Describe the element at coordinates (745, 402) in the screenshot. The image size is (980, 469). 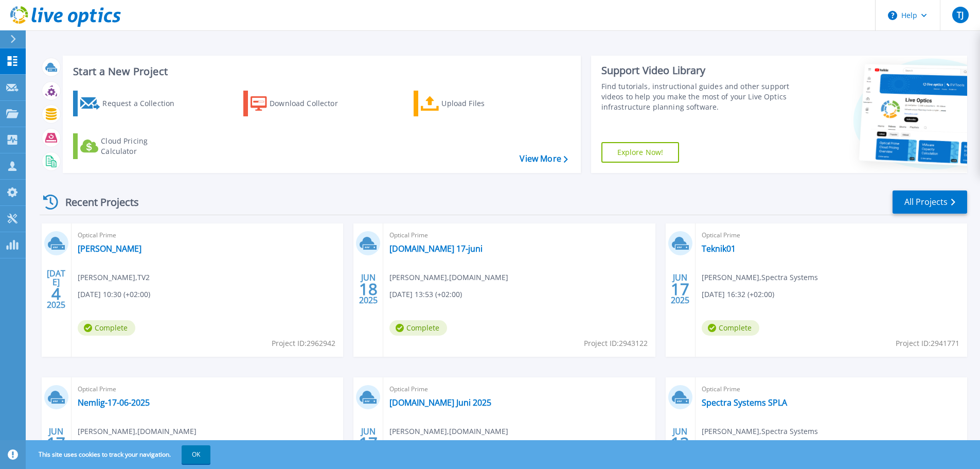
I see `a: Spectra Systems SPLA` at that location.